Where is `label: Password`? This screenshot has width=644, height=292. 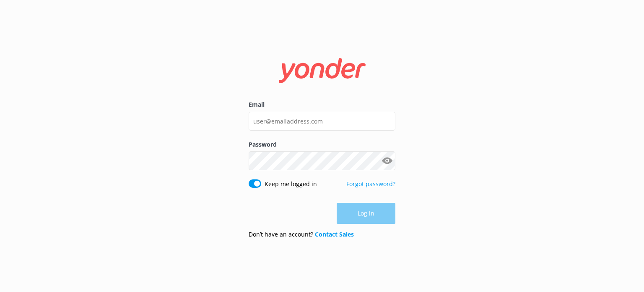
label: Password is located at coordinates (322, 145).